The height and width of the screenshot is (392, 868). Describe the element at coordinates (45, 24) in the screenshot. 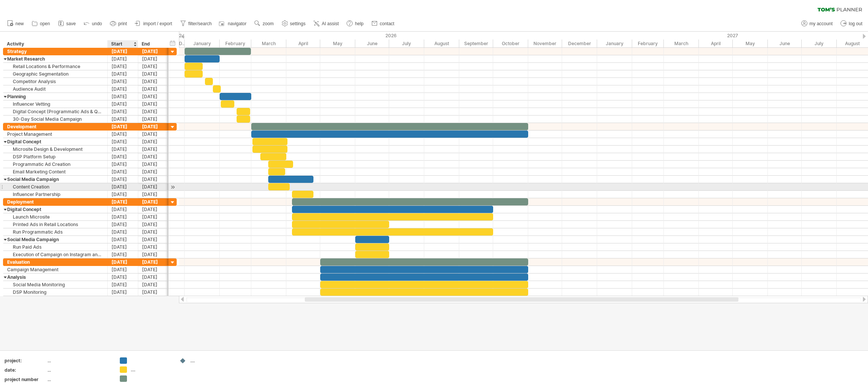

I see `span: open` at that location.